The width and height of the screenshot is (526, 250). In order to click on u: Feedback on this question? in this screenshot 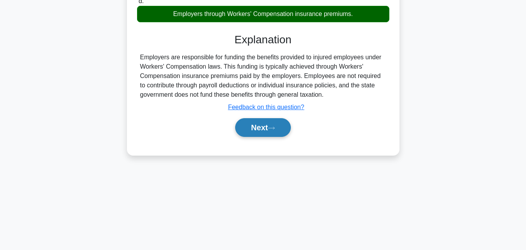, I will do `click(267, 107)`.